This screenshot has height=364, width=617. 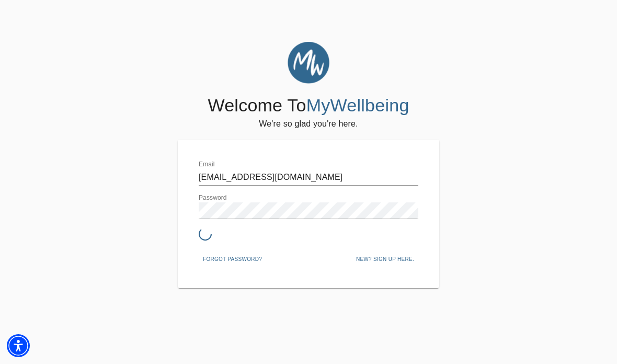 What do you see at coordinates (206, 165) in the screenshot?
I see `label: Email` at bounding box center [206, 165].